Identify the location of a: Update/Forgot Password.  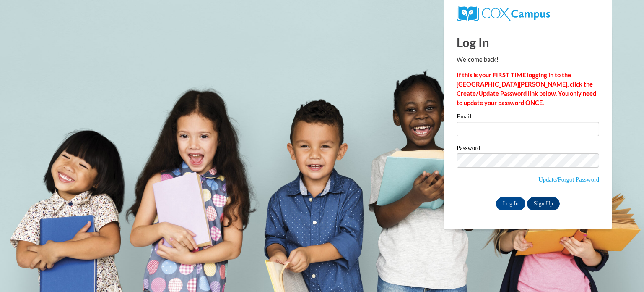
(569, 179).